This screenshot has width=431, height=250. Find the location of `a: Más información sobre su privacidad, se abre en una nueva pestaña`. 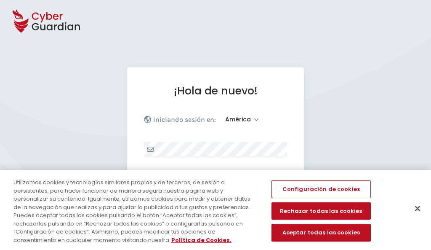

a: Más información sobre su privacidad, se abre en una nueva pestaña is located at coordinates (201, 239).